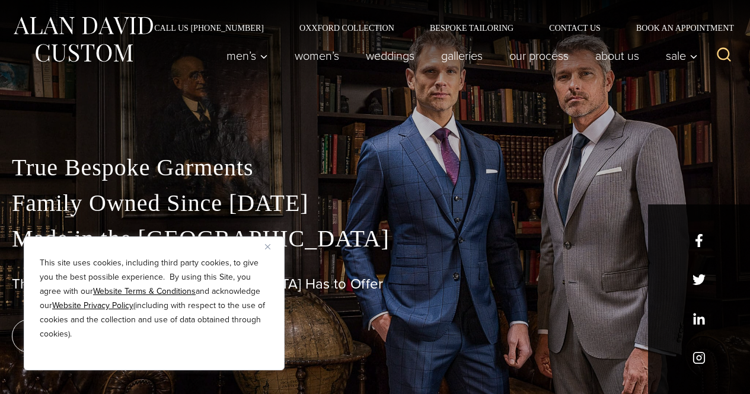  What do you see at coordinates (144, 291) in the screenshot?
I see `a: Website Terms & Conditions` at bounding box center [144, 291].